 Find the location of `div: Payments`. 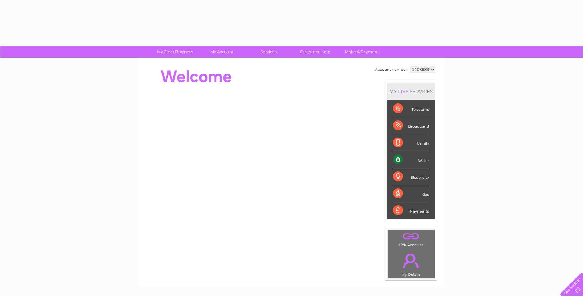

div: Payments is located at coordinates (411, 210).